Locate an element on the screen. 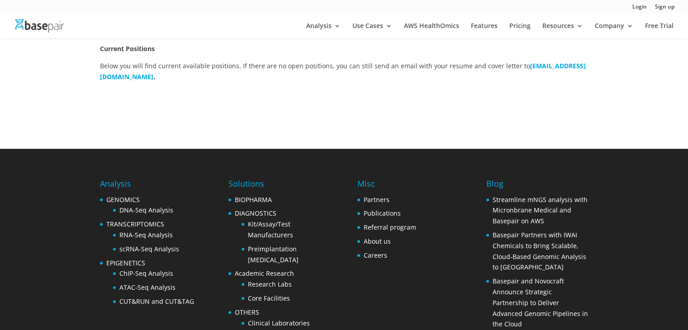 Image resolution: width=688 pixels, height=330 pixels. a: Sign up is located at coordinates (664, 9).